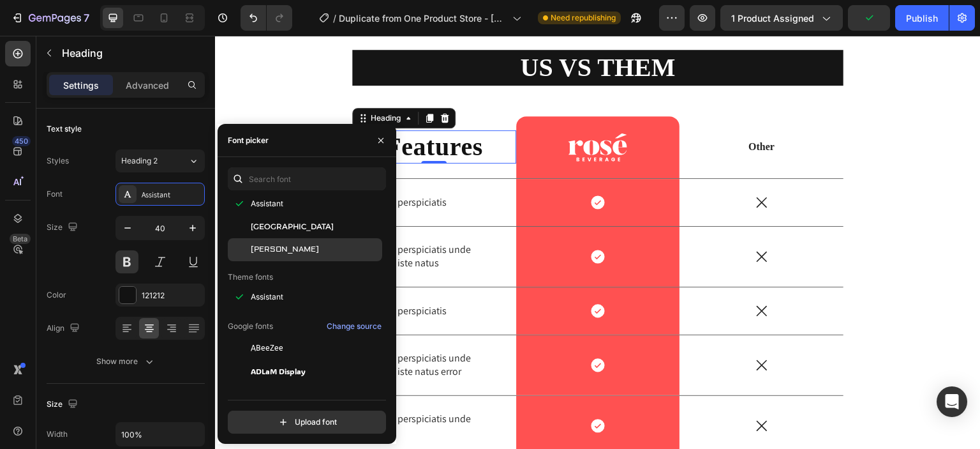 The height and width of the screenshot is (449, 980). What do you see at coordinates (307, 422) in the screenshot?
I see `div: Upload font` at bounding box center [307, 422].